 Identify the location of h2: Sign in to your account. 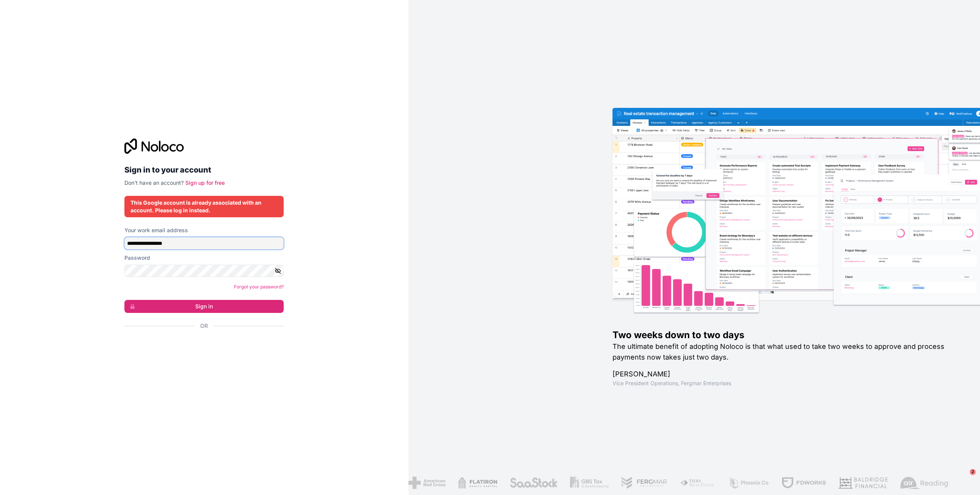
(204, 170).